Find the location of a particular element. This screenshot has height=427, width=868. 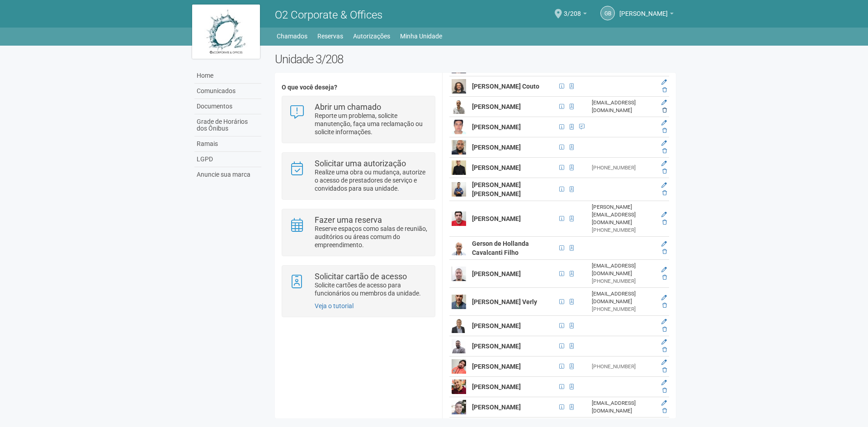

strong: Fazer uma reserva is located at coordinates (348, 219).